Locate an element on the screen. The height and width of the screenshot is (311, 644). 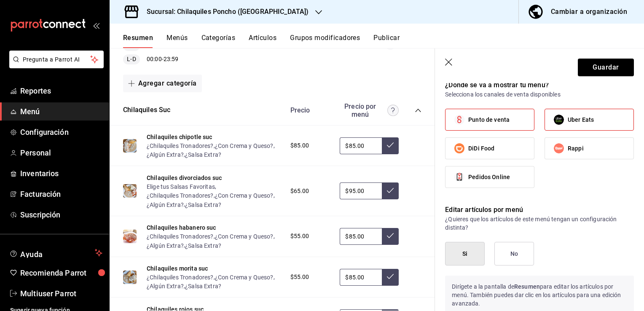
a: Pregunta a Parrot AI is located at coordinates (55, 65).